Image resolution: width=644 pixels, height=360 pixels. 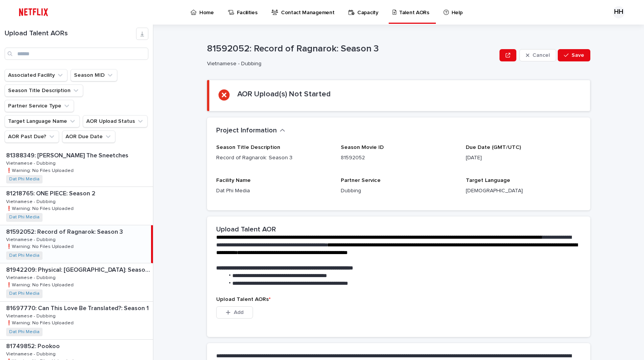 I want to click on span: Save, so click(x=577, y=55).